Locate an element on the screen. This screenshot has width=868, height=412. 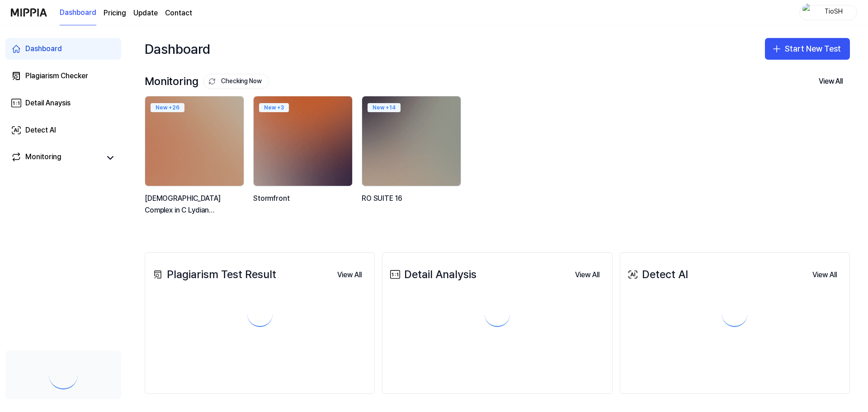
a: Detail Anaysis is located at coordinates (64, 103).